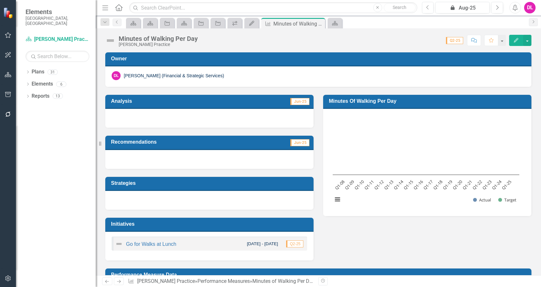 The height and width of the screenshot is (287, 541). Describe the element at coordinates (359, 185) in the screenshot. I see `text: Q1-10` at that location.